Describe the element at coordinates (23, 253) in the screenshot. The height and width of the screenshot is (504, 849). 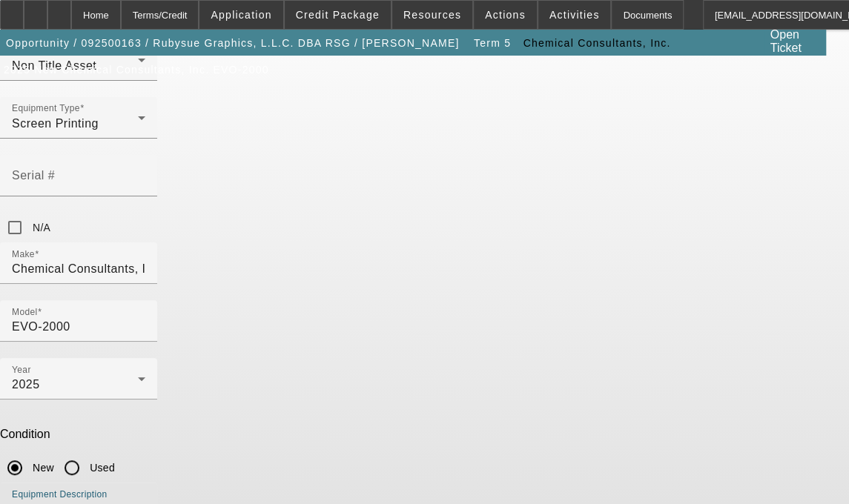
I see `mat-label: Make` at that location.